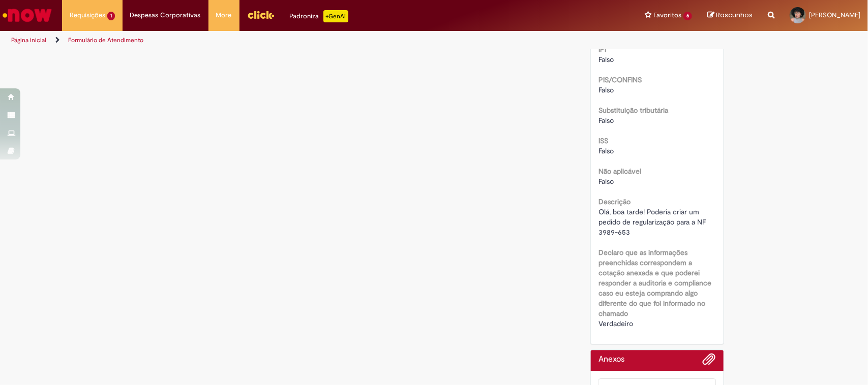  I want to click on b: PIS/CONFINS, so click(620, 80).